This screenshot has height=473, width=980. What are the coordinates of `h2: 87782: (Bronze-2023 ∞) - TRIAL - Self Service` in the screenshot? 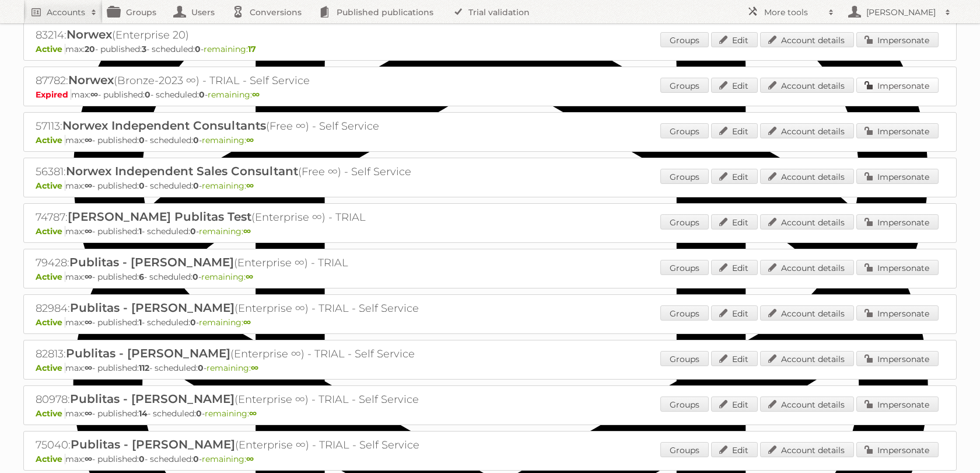 It's located at (240, 81).